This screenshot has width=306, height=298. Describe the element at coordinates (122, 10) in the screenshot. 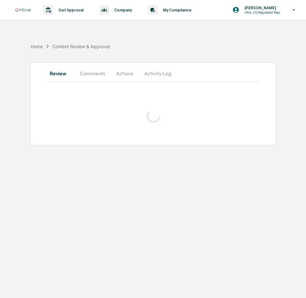

I see `p: Company` at that location.